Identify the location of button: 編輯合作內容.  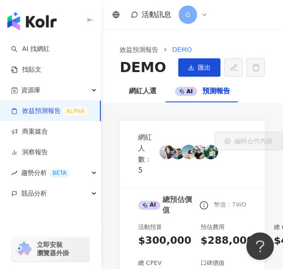
(248, 141).